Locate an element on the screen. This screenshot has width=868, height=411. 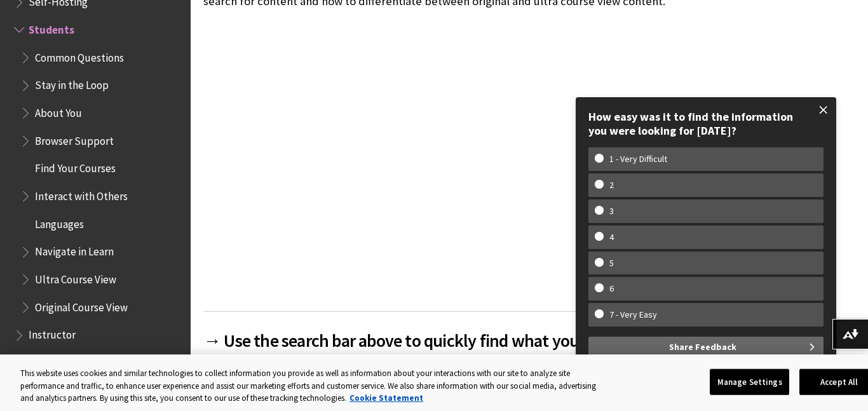
span: Share Feedback is located at coordinates (703, 347).